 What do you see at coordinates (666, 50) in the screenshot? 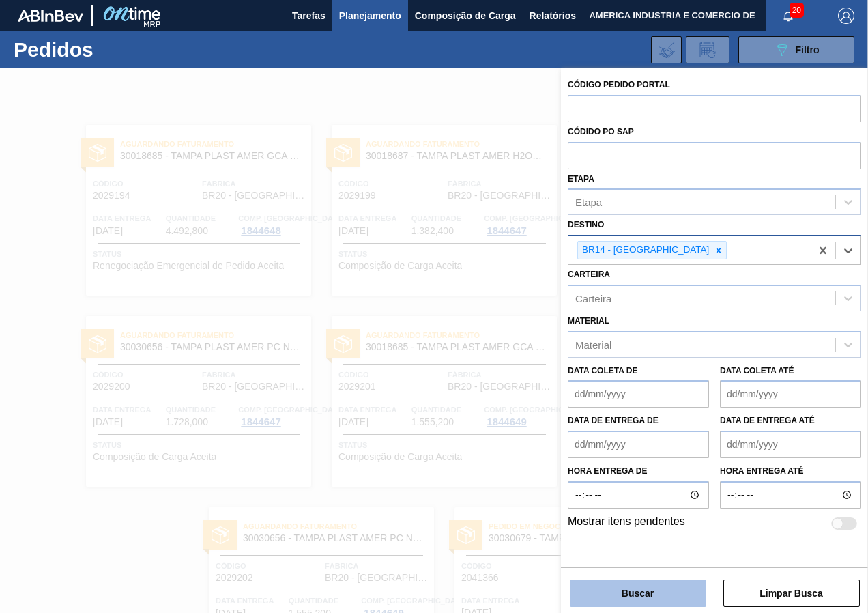
I see `div: Importar Negociações dos Pedidos` at bounding box center [666, 50].